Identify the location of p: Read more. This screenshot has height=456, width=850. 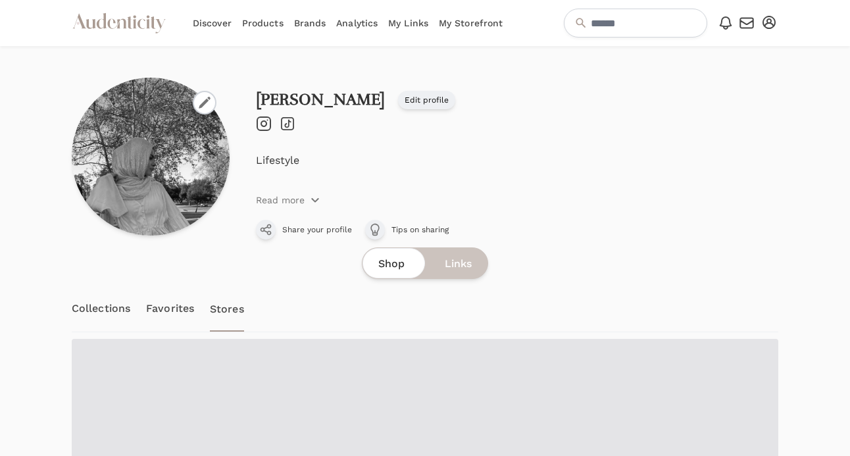
(280, 200).